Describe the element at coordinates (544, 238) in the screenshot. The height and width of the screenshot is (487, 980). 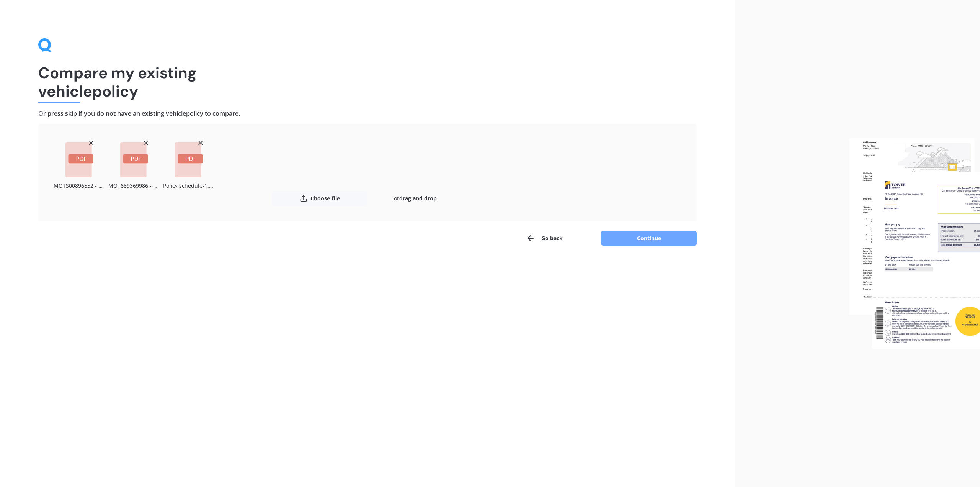
I see `button: Go back` at that location.